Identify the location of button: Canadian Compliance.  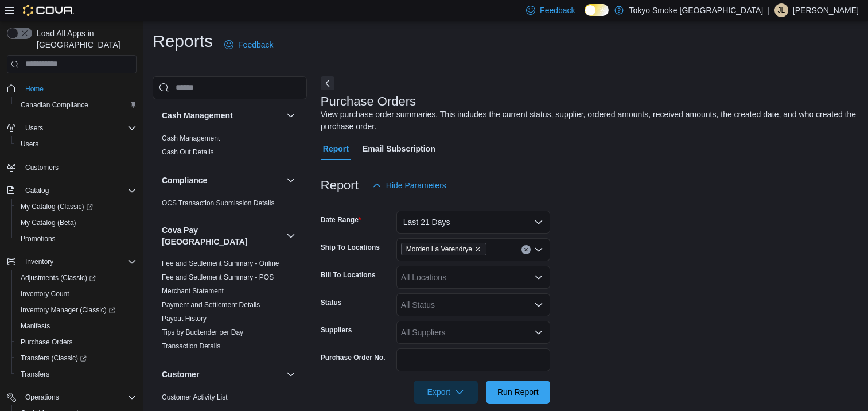
(76, 105).